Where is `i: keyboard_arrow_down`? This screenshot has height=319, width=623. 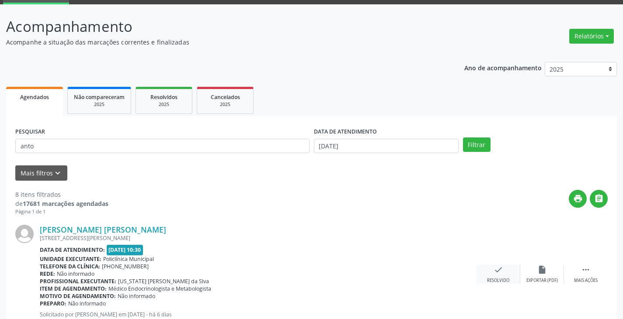
i: keyboard_arrow_down is located at coordinates (58, 173).